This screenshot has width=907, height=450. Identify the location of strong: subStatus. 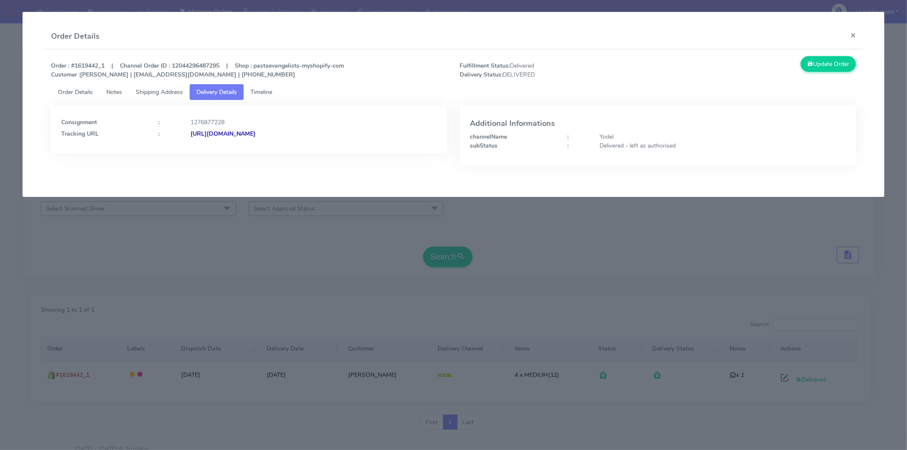
(484, 145).